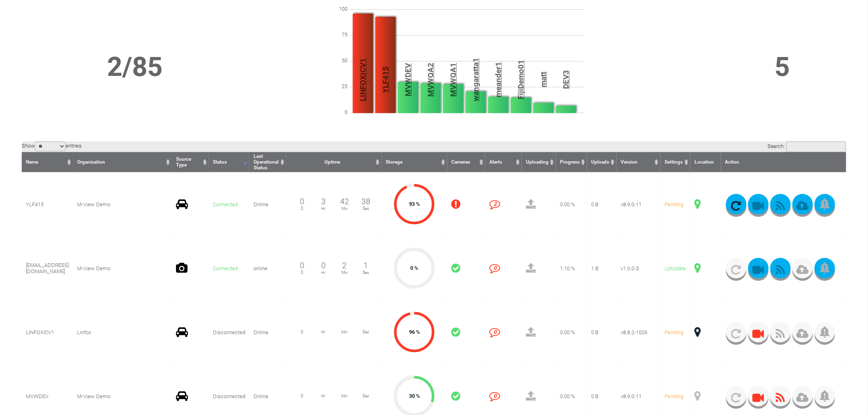  I want to click on i: 0, so click(495, 396).